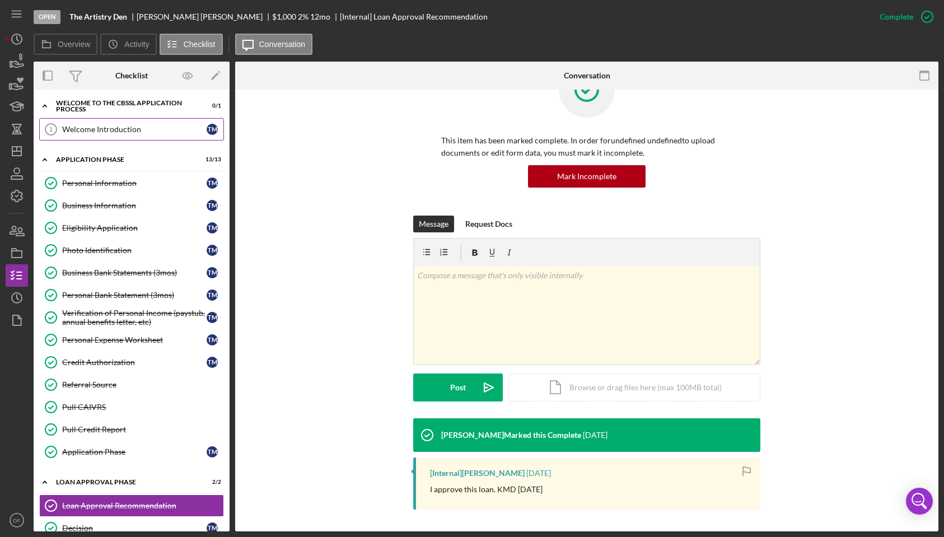 This screenshot has width=944, height=537. What do you see at coordinates (134, 295) in the screenshot?
I see `div: Personal Bank Statement (3mos)` at bounding box center [134, 295].